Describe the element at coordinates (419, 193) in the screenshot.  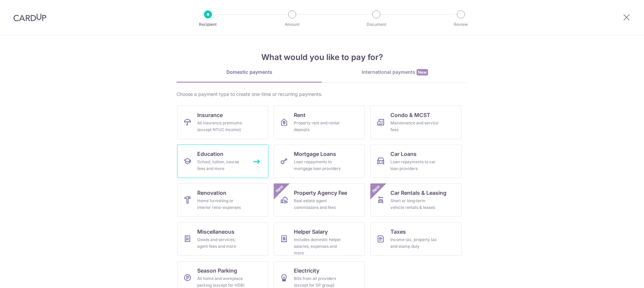
I see `span: Car Rentals & Leasing` at that location.